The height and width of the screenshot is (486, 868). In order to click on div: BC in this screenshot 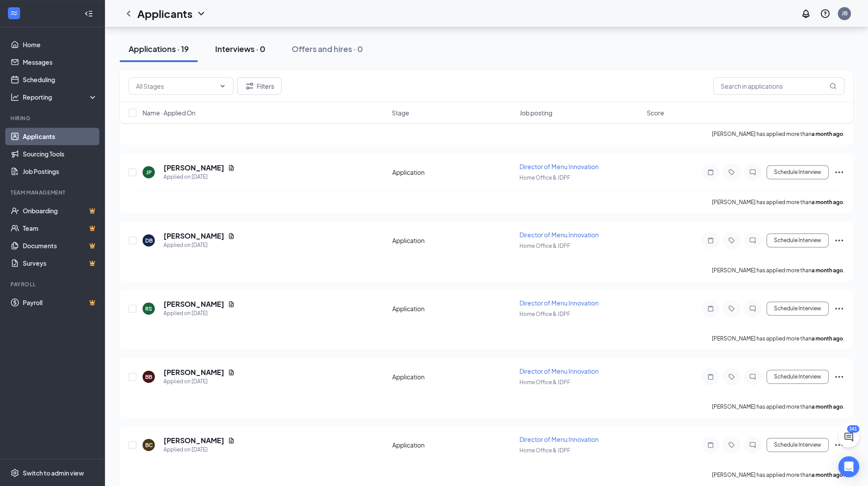, I will do `click(149, 445)`.